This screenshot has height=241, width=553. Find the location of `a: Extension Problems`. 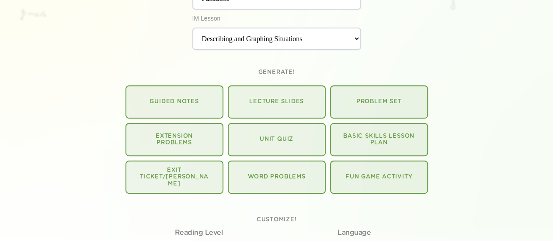

a: Extension Problems is located at coordinates (174, 139).